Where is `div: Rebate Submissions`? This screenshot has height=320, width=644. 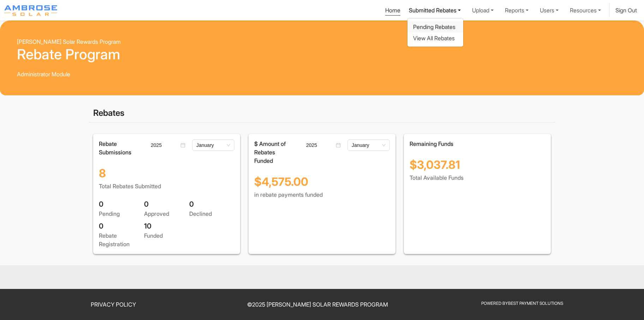 div: Rebate Submissions is located at coordinates (118, 148).